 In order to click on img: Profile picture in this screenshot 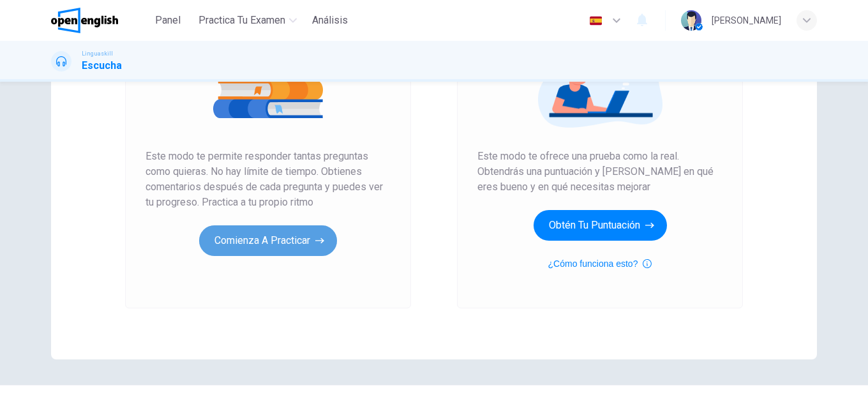, I will do `click(692, 20)`.